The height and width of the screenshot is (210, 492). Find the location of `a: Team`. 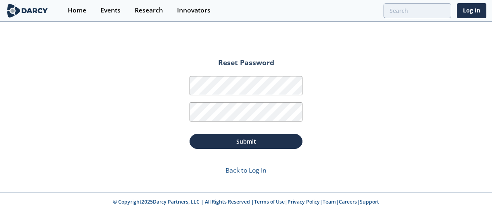

a: Team is located at coordinates (329, 202).